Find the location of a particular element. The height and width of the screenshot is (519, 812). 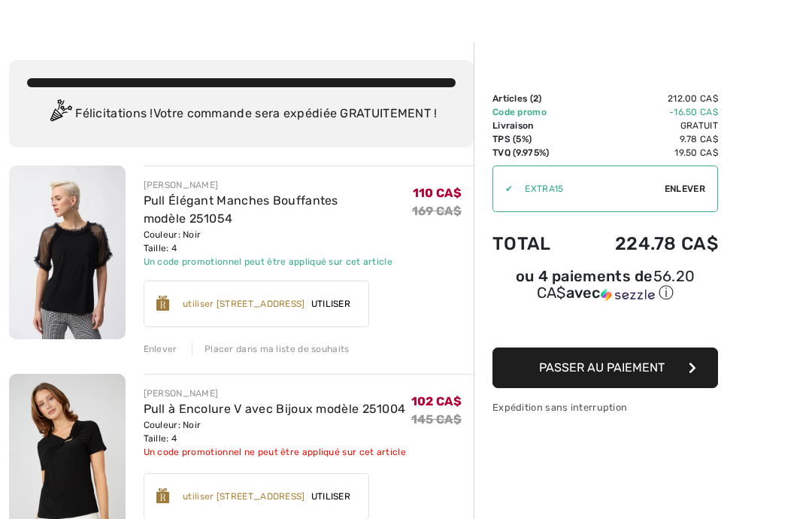

img: Pull Élégant Manches Bouffantes modèle 251054 is located at coordinates (67, 252).